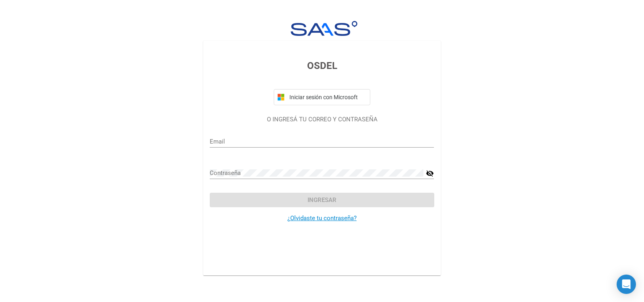 The height and width of the screenshot is (302, 644). I want to click on mat-icon: visibility_off, so click(430, 173).